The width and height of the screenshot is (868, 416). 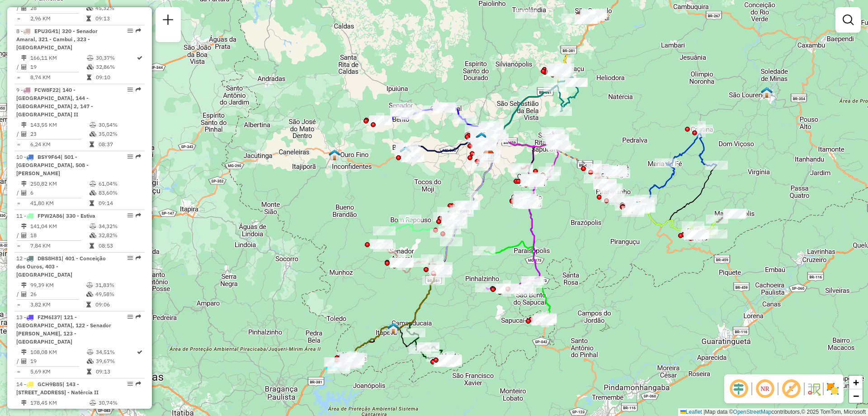 What do you see at coordinates (58, 388) in the screenshot?
I see `span: 14 -` at bounding box center [58, 388].